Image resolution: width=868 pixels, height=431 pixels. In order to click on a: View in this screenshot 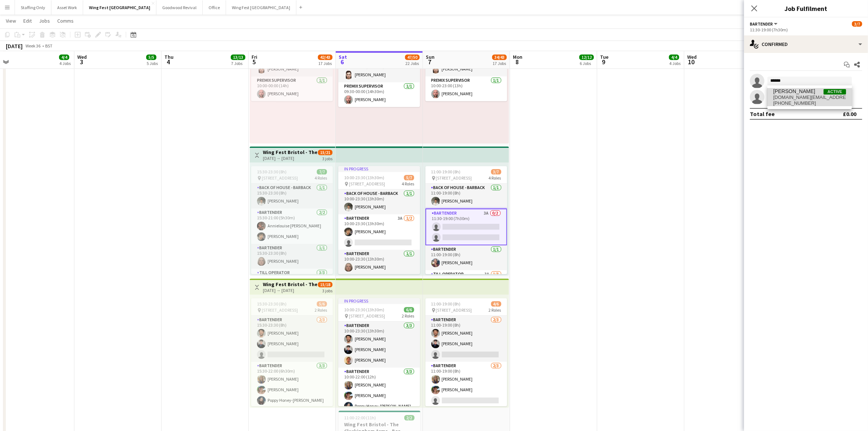, I will do `click(11, 20)`.